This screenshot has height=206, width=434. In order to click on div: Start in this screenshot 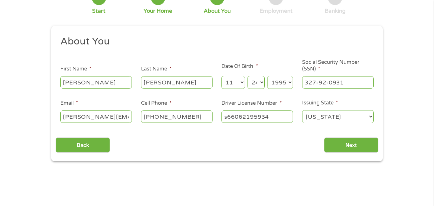, I will do `click(99, 11)`.